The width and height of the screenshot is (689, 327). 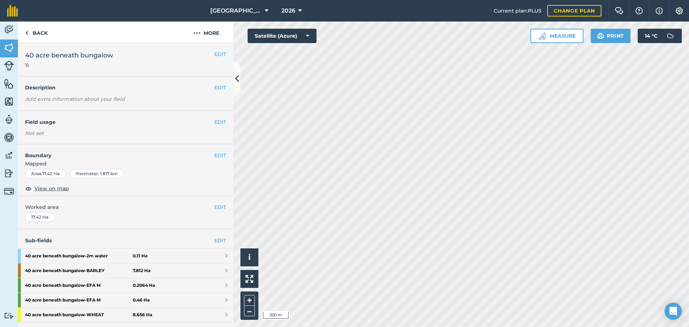 I want to click on strong: 40 acre beneath bungalow - 2m water, so click(x=79, y=256).